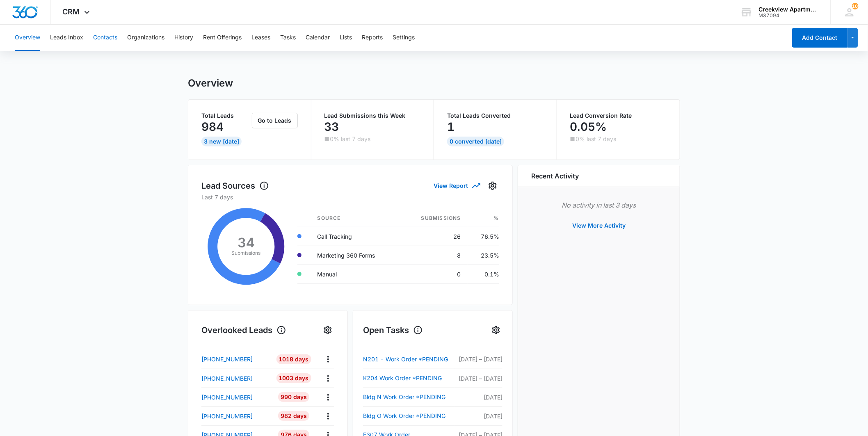  I want to click on div: 982 Days, so click(293, 416).